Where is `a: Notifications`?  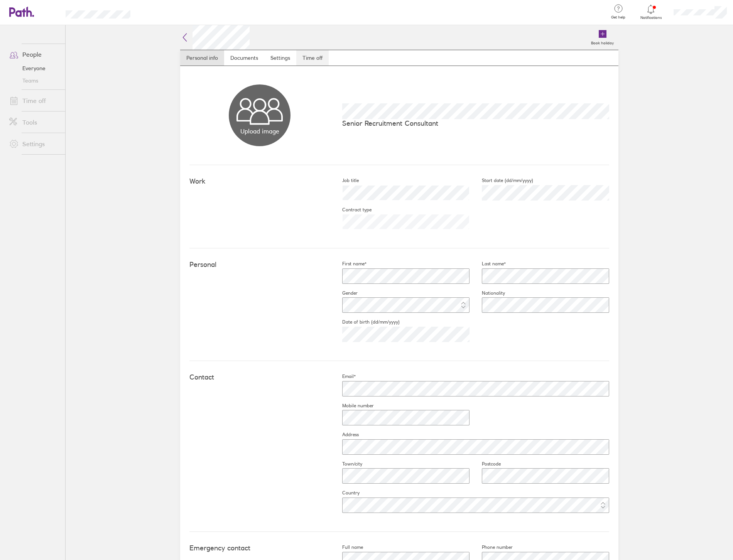
a: Notifications is located at coordinates (651, 12).